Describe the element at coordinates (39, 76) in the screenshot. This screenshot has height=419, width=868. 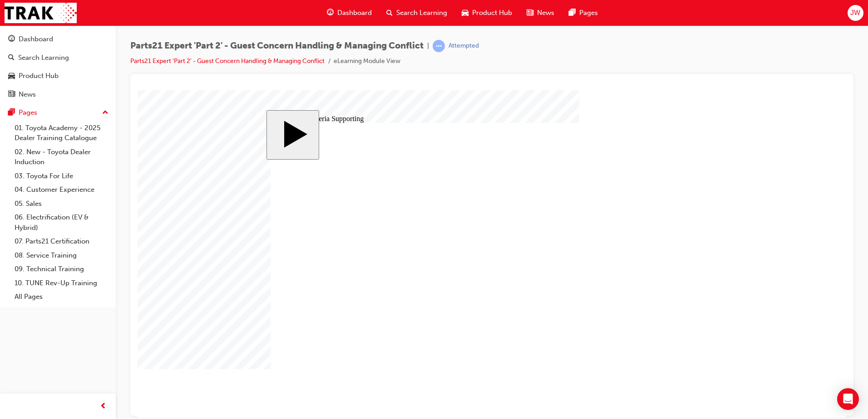
I see `div: Product Hub` at that location.